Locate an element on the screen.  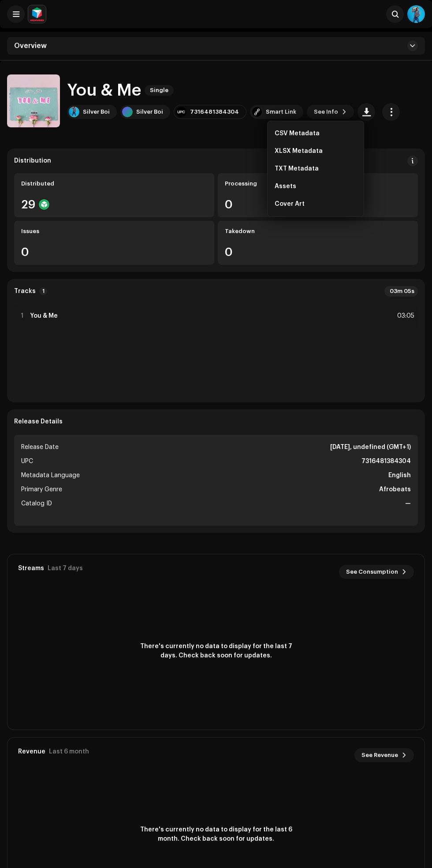
strong: Release Details is located at coordinates (38, 422).